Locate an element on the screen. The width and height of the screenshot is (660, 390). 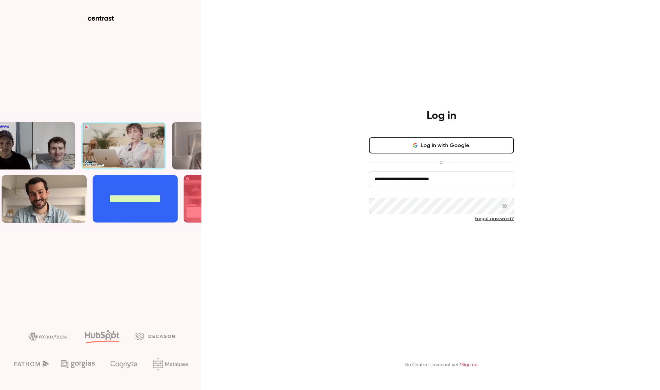
h4: Log in is located at coordinates (441, 116).